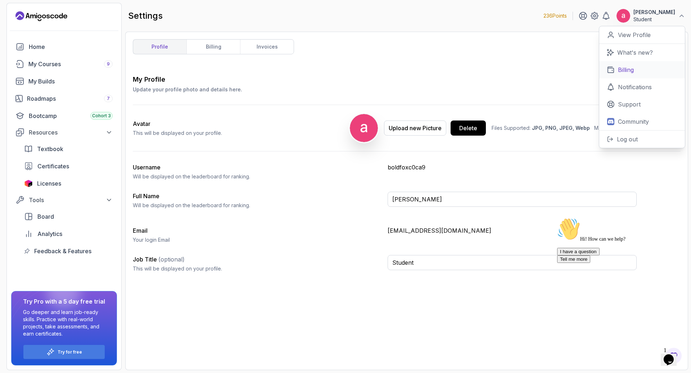 The height and width of the screenshot is (373, 691). Describe the element at coordinates (68, 217) in the screenshot. I see `a: board` at that location.